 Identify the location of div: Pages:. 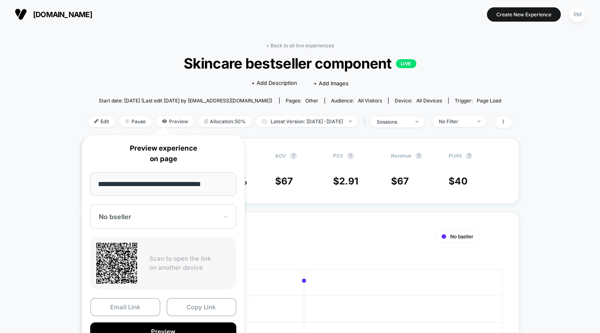
(302, 100).